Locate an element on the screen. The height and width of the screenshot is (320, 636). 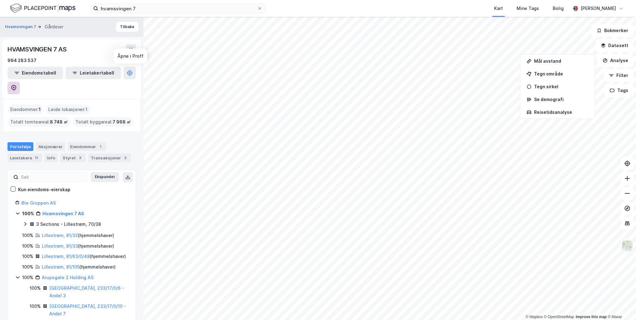
img: Z is located at coordinates (627, 246).